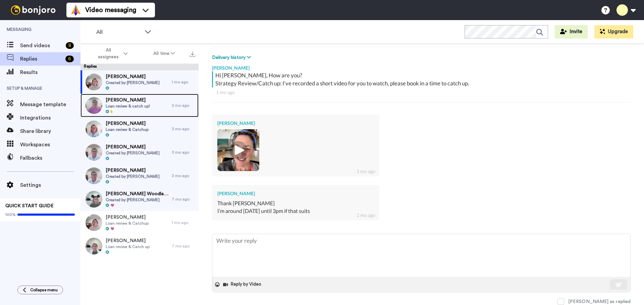 Image resolution: width=644 pixels, height=305 pixels. Describe the element at coordinates (164, 53) in the screenshot. I see `button: All time` at that location.